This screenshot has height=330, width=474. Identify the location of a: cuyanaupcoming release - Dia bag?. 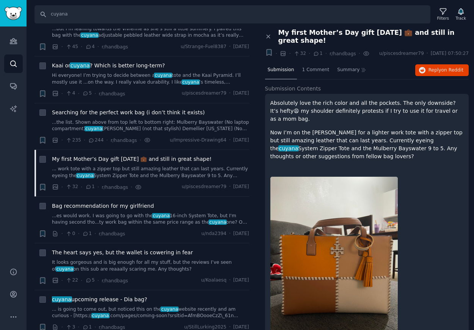
(99, 300).